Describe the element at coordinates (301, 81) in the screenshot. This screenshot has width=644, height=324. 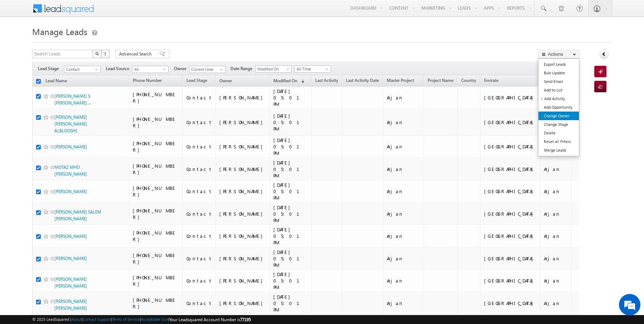
I see `span: (sorted descending)` at that location.